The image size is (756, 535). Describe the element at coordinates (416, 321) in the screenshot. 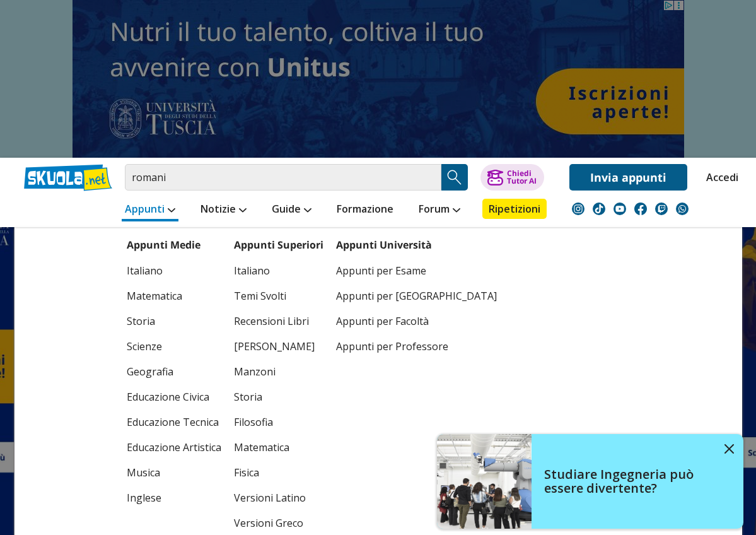

I see `a: Appunti per Facoltà` at that location.